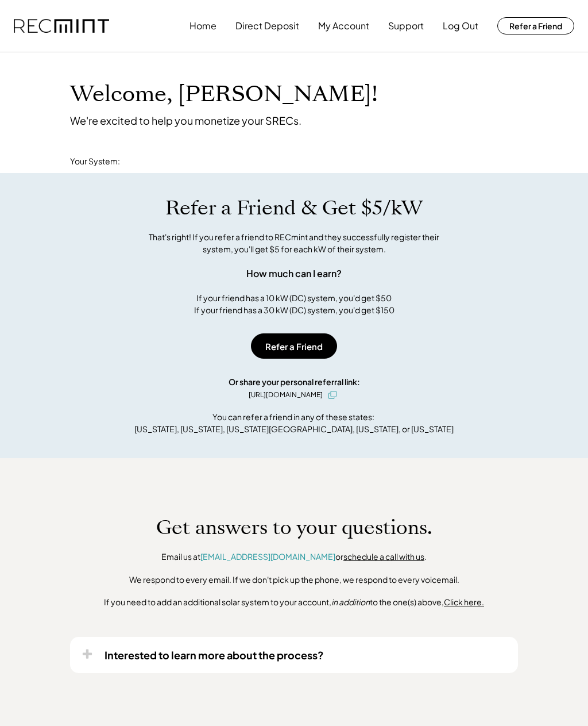 Image resolution: width=588 pixels, height=726 pixels. I want to click on em: in addition, so click(350, 602).